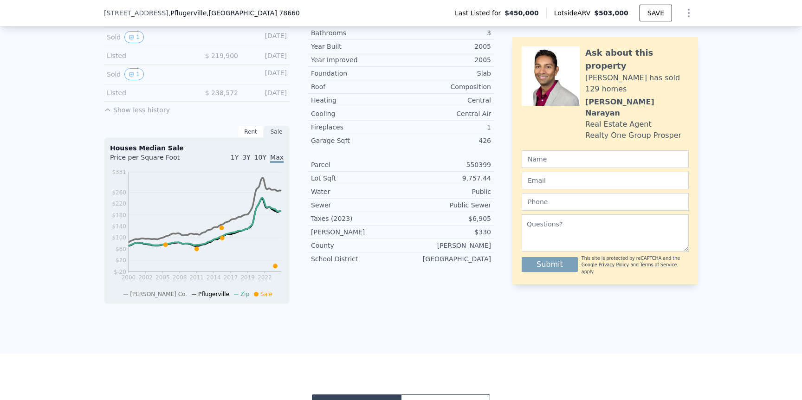 The height and width of the screenshot is (400, 802). I want to click on tspan: 2019, so click(247, 278).